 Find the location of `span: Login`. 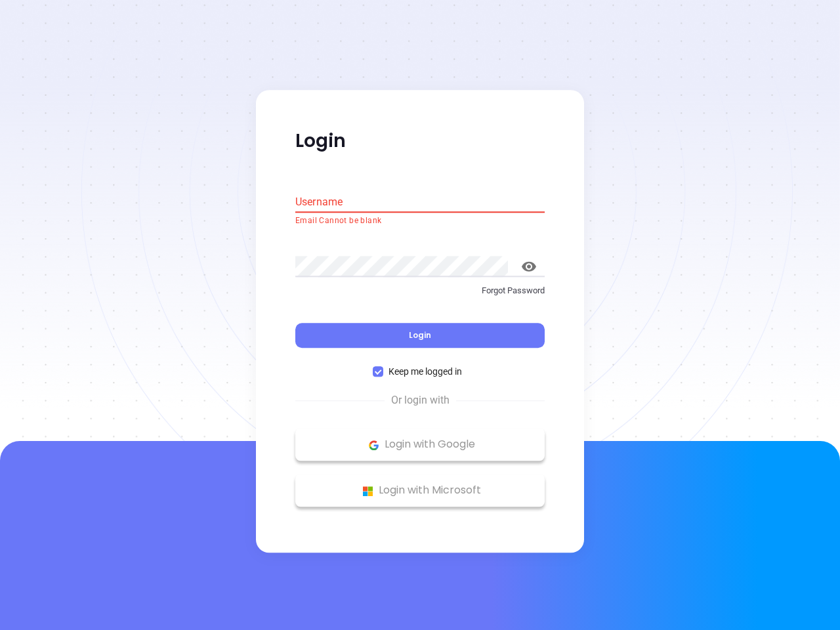

span: Login is located at coordinates (420, 335).